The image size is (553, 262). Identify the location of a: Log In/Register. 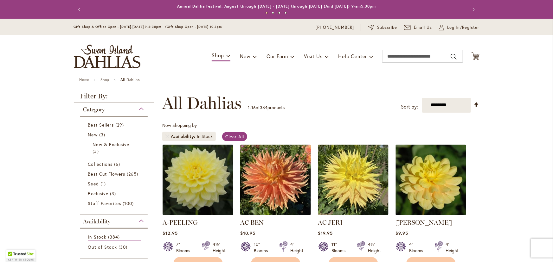
(459, 28).